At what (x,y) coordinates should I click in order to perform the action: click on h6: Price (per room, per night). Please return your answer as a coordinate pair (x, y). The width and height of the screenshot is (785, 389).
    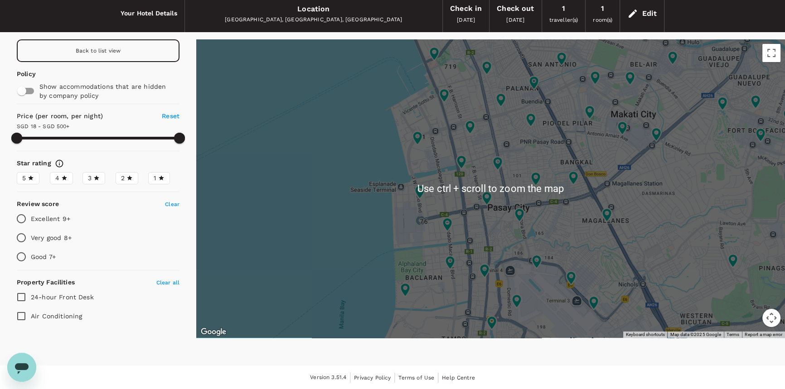
    Looking at the image, I should click on (77, 116).